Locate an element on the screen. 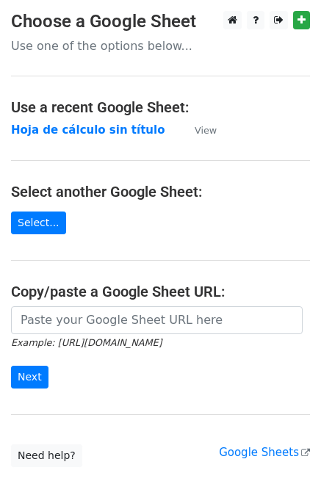 This screenshot has width=321, height=495. a: Hoja de cálculo sin título is located at coordinates (87, 130).